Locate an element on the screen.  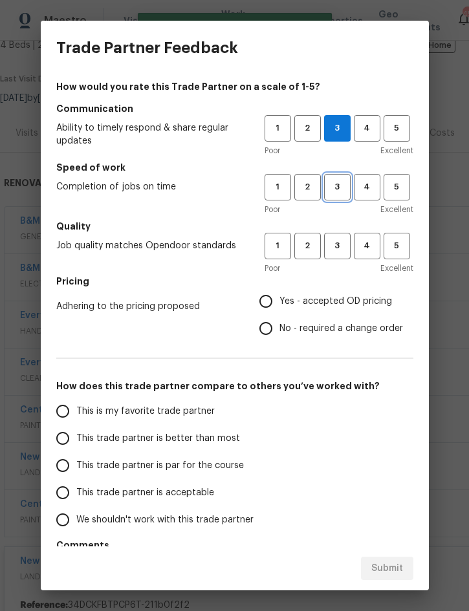
div: How does this trade partner compare to others you’ve worked with? is located at coordinates (235, 466).